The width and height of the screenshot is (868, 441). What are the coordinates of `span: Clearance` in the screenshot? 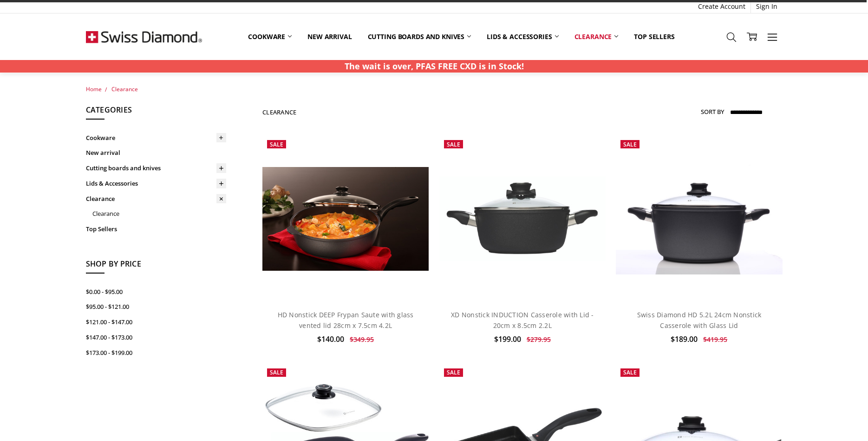 It's located at (124, 89).